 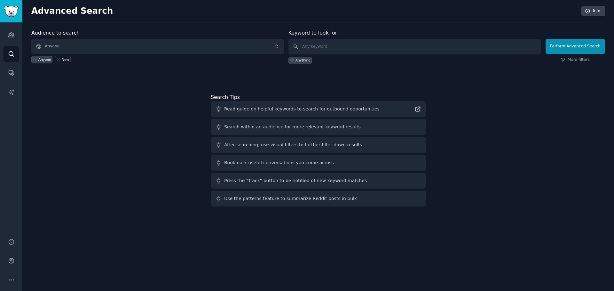 I want to click on button: Anyone, so click(x=158, y=46).